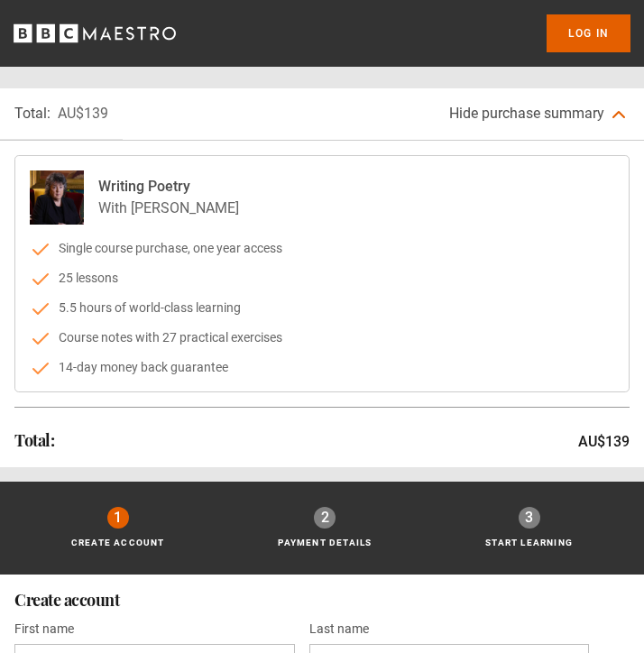  Describe the element at coordinates (33, 113) in the screenshot. I see `p: Total:` at that location.